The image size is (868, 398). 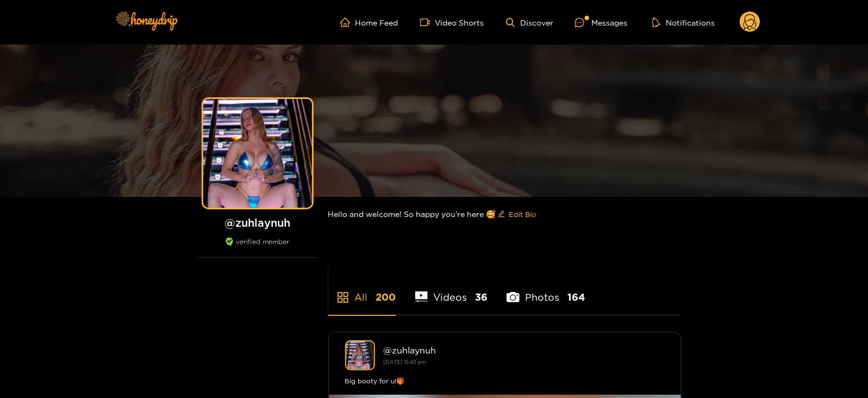 What do you see at coordinates (505, 214) in the screenshot?
I see `div: Hello and welcome! So happy you’re here 🥰` at bounding box center [505, 214].